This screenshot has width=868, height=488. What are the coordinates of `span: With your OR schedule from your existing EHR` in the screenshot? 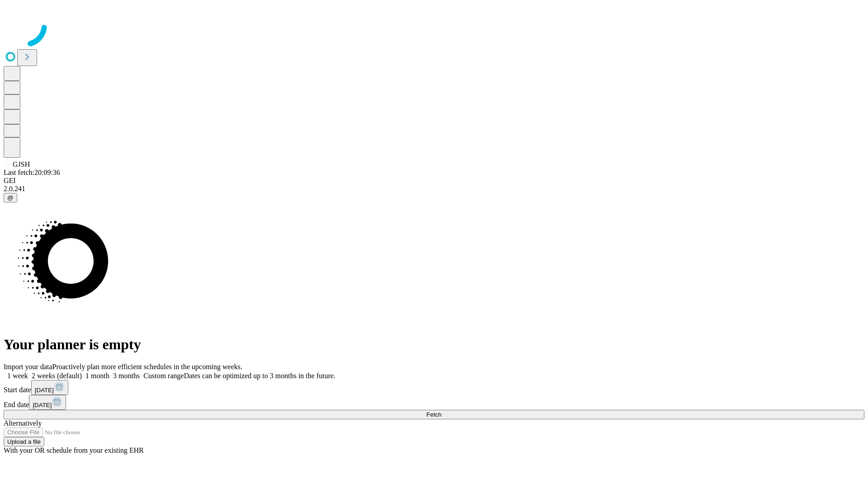 It's located at (74, 450).